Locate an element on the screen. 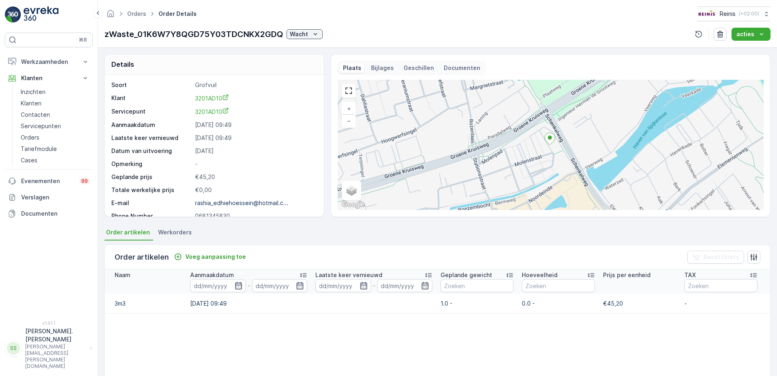  p: Phone Number is located at coordinates (152, 216).